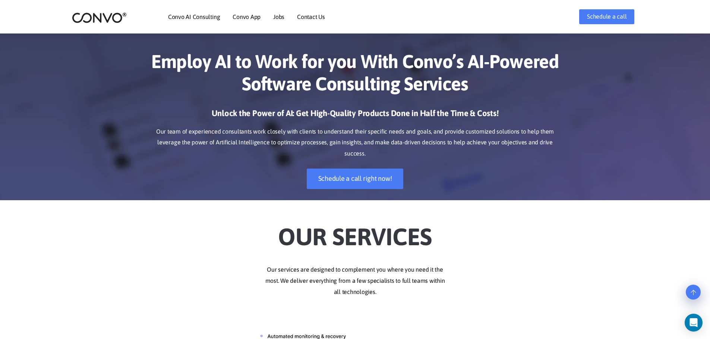 The width and height of the screenshot is (710, 339). What do you see at coordinates (355, 233) in the screenshot?
I see `h2: Our Services` at bounding box center [355, 233].